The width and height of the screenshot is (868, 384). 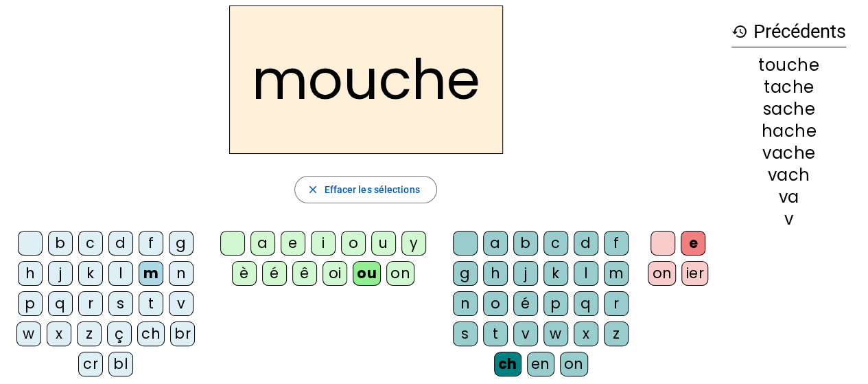 What do you see at coordinates (789, 87) in the screenshot?
I see `div: tache` at bounding box center [789, 87].